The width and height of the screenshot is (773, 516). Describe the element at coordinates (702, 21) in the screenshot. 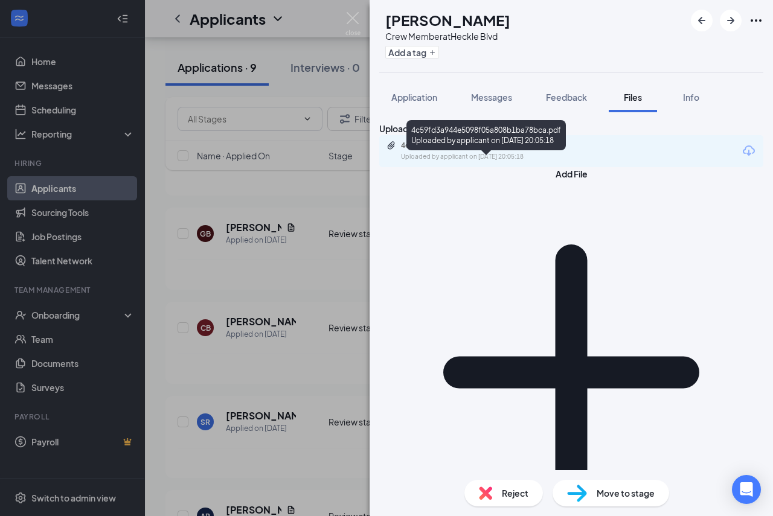

I see `svg: ArrowLeftNew` at that location.